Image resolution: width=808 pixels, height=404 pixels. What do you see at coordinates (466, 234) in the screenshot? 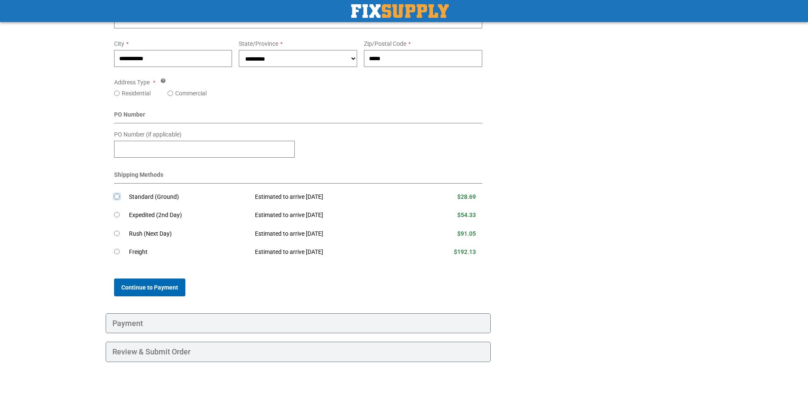
I see `span: $91.05` at bounding box center [466, 234].